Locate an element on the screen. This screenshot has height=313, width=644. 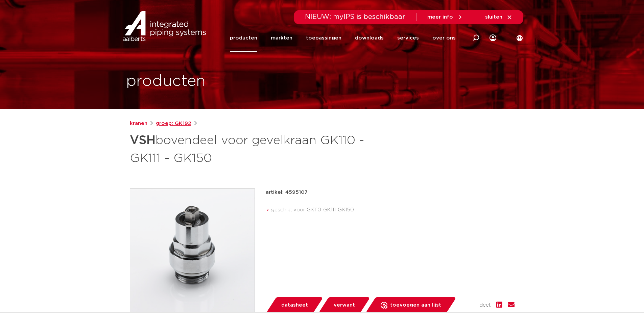
span: toevoegen aan lijst is located at coordinates (415, 305).